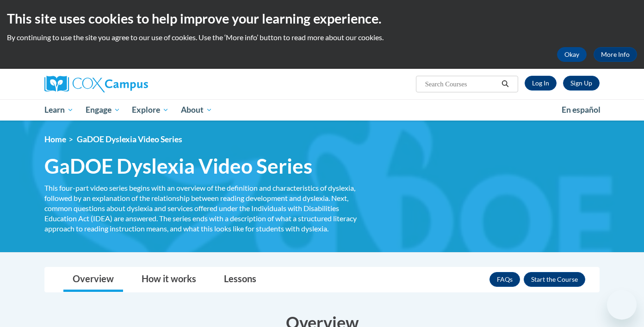 Image resolution: width=644 pixels, height=327 pixels. What do you see at coordinates (103, 110) in the screenshot?
I see `span: Engage` at bounding box center [103, 110].